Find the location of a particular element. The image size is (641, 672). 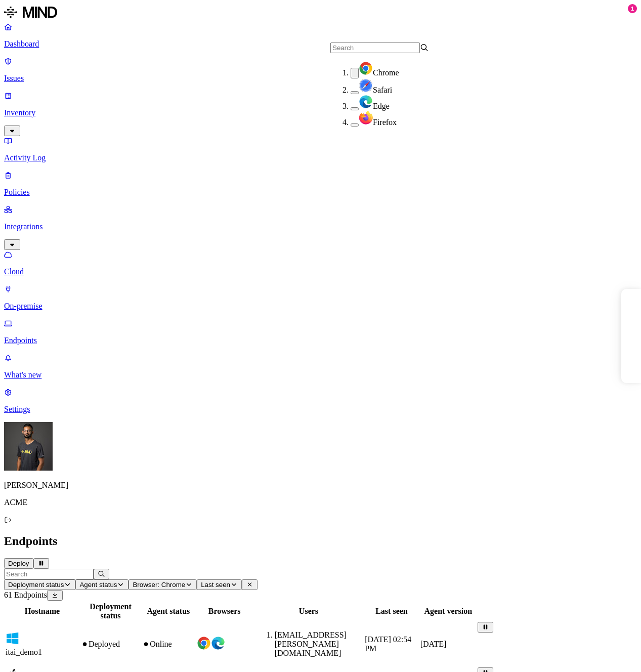

a: MIND is located at coordinates (320, 13).